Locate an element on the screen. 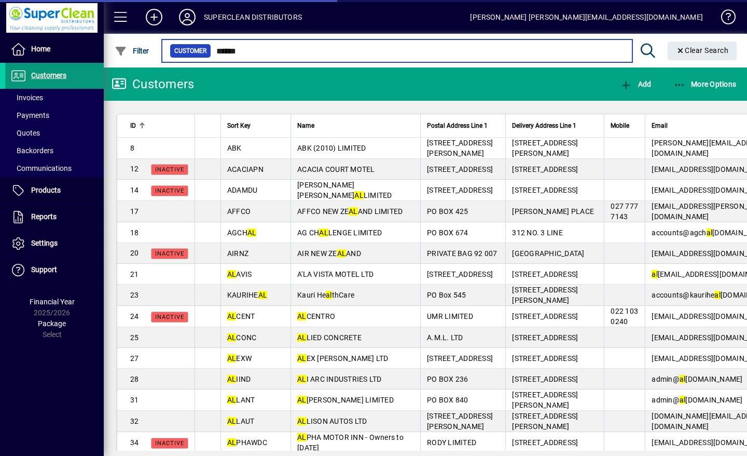 This screenshot has width=747, height=456. span: PRIVATE BAG 92 007 is located at coordinates (462, 253).